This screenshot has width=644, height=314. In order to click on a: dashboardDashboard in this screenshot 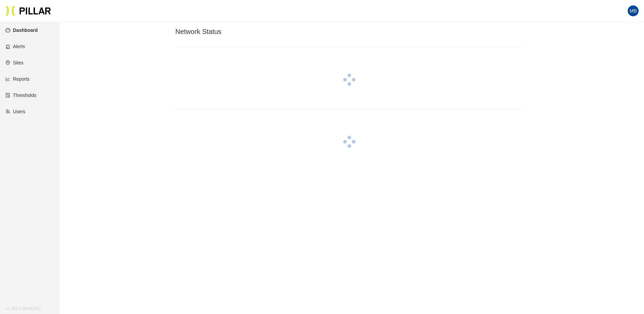, I will do `click(21, 30)`.